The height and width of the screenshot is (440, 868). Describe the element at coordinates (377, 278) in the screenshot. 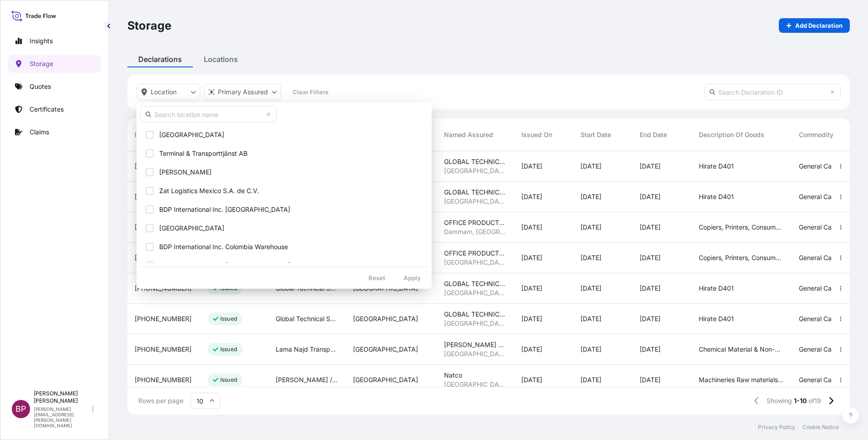

I see `p: Reset` at that location.